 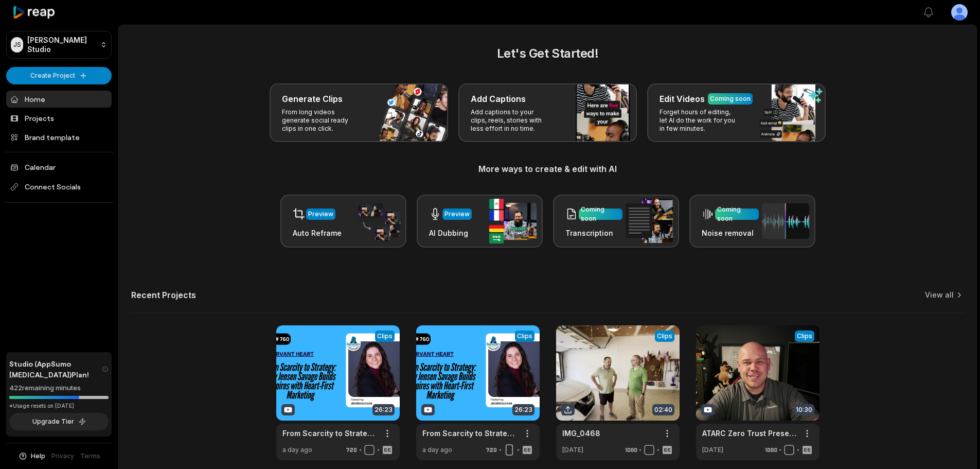 What do you see at coordinates (17, 45) in the screenshot?
I see `div: JS` at bounding box center [17, 45].